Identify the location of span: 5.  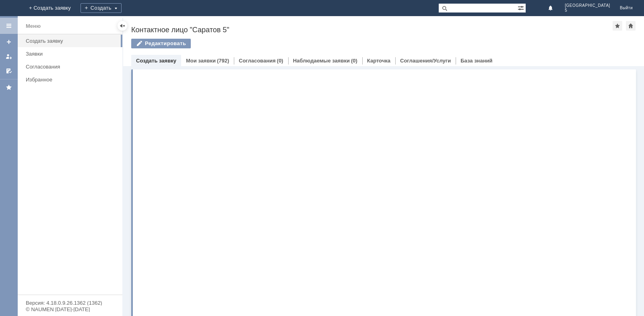
(587, 11).